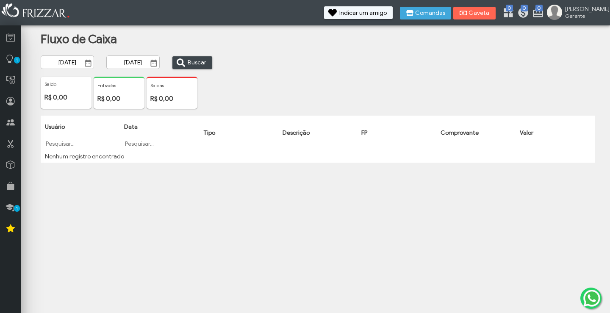  What do you see at coordinates (474, 13) in the screenshot?
I see `button: Gaveta` at bounding box center [474, 13].